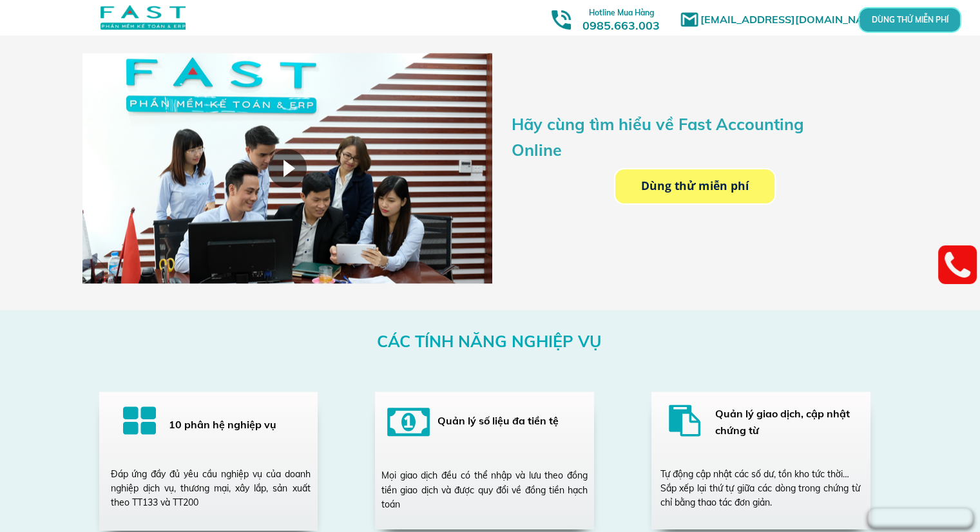 This screenshot has height=532, width=980. What do you see at coordinates (490, 341) in the screenshot?
I see `h3: CÁC TÍNH NĂNG NGHIỆP VỤ` at bounding box center [490, 341].